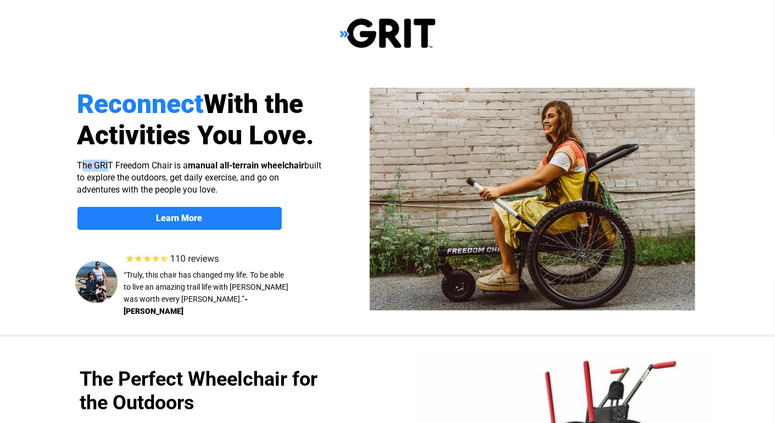 Image resolution: width=775 pixels, height=423 pixels. What do you see at coordinates (199, 391) in the screenshot?
I see `span: The Perfect Wheelchair for the Outdoors` at bounding box center [199, 391].